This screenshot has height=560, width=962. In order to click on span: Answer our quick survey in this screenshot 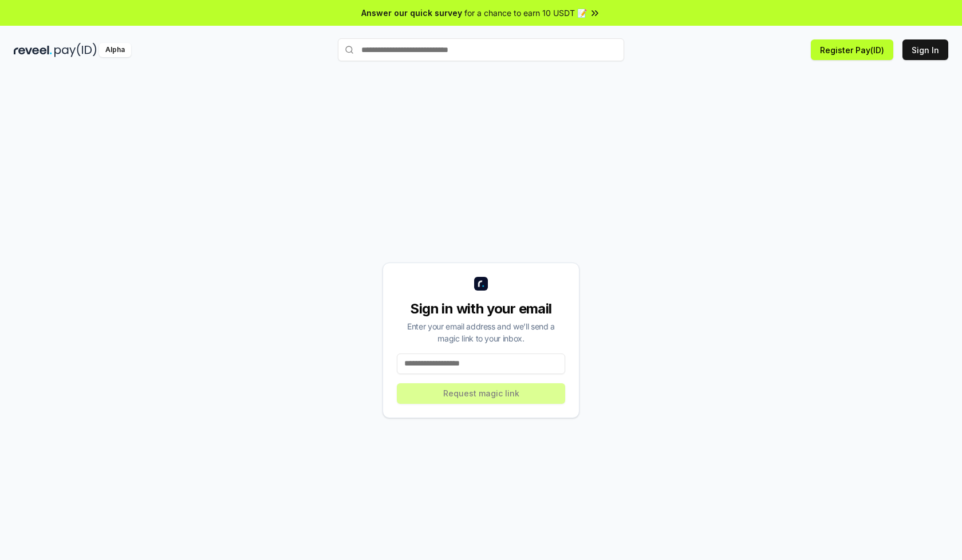, I will do `click(412, 13)`.